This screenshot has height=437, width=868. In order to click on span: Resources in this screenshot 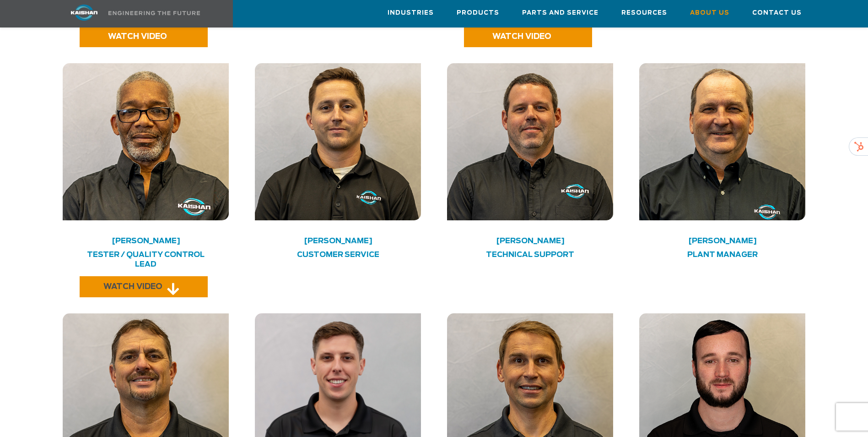, I will do `click(644, 13)`.